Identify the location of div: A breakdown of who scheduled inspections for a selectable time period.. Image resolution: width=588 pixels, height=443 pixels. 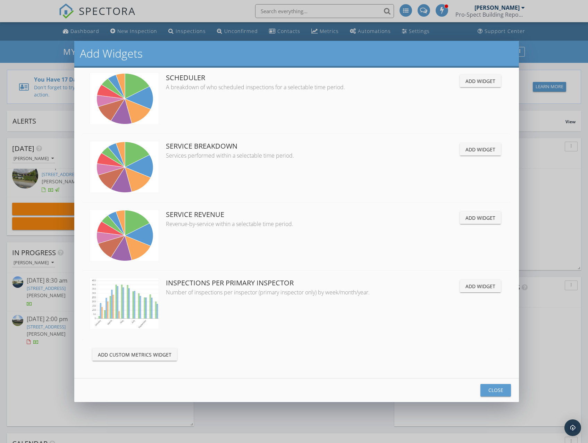
(312, 87).